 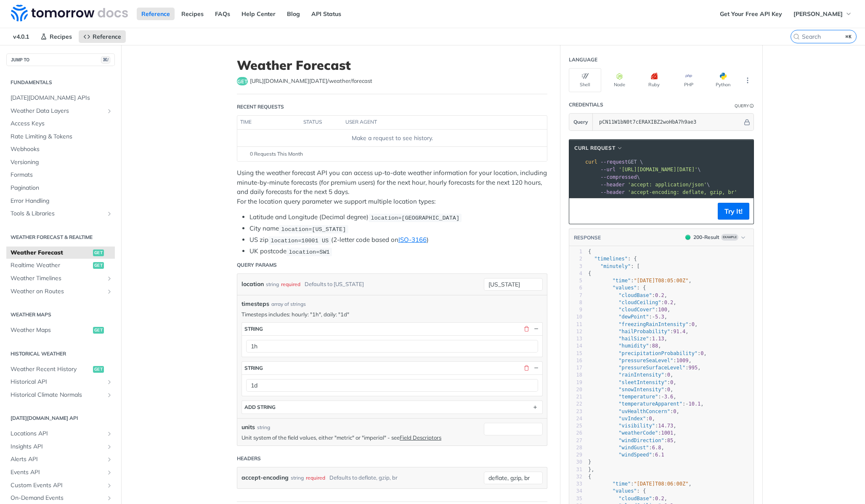 I want to click on div: 19, so click(x=575, y=383).